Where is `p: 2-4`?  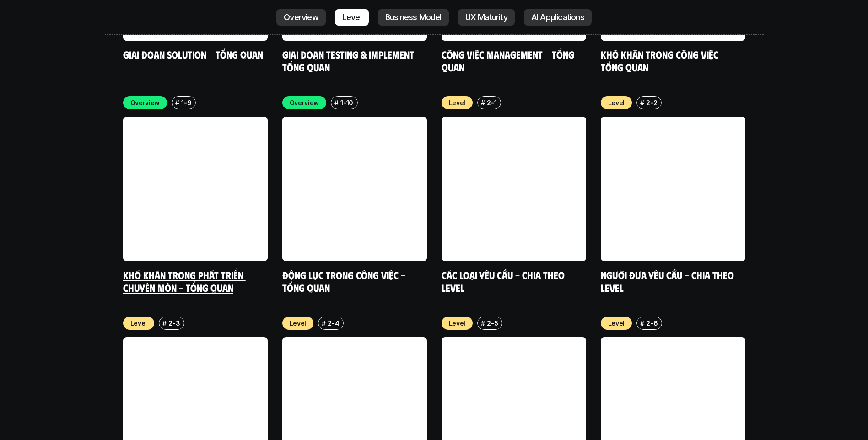
p: 2-4 is located at coordinates (333, 323).